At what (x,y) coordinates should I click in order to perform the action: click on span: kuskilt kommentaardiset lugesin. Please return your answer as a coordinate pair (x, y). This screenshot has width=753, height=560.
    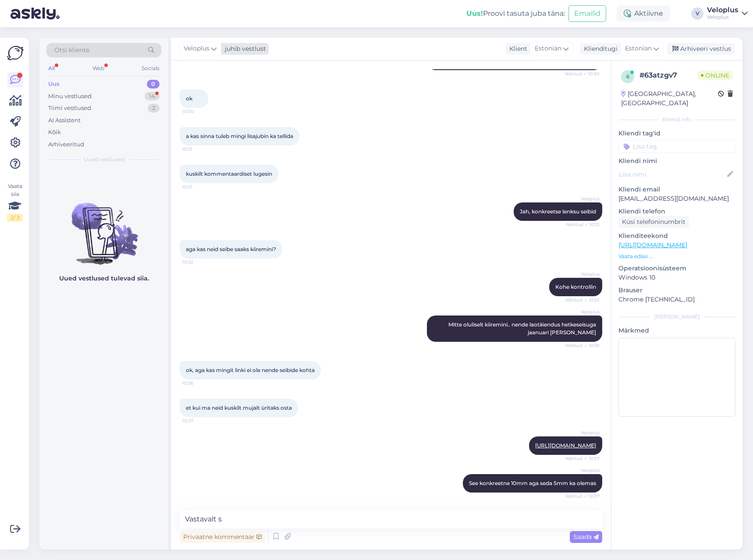
    Looking at the image, I should click on (229, 173).